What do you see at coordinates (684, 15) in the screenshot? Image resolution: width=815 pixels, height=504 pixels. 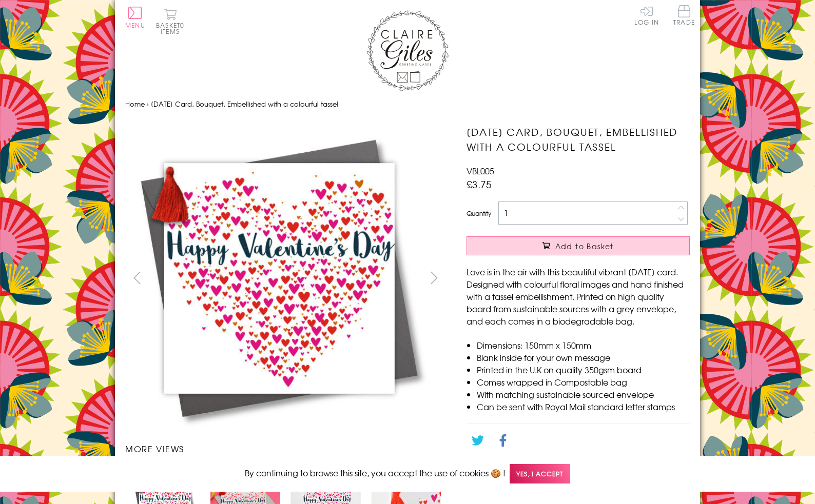 I see `span: Trade` at bounding box center [684, 15].